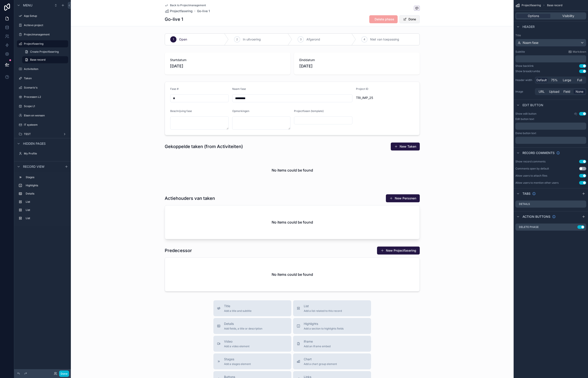 This screenshot has height=378, width=588. What do you see at coordinates (567, 80) in the screenshot?
I see `span: Large` at bounding box center [567, 80].